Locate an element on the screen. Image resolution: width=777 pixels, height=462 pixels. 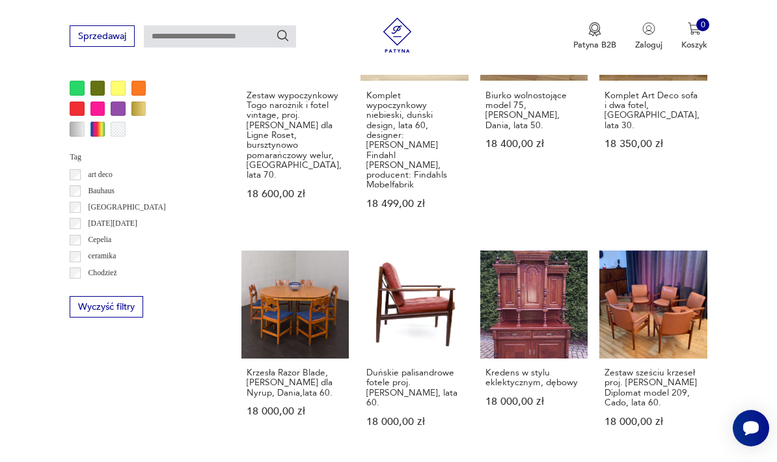
p: Patyna B2B is located at coordinates (595, 45).